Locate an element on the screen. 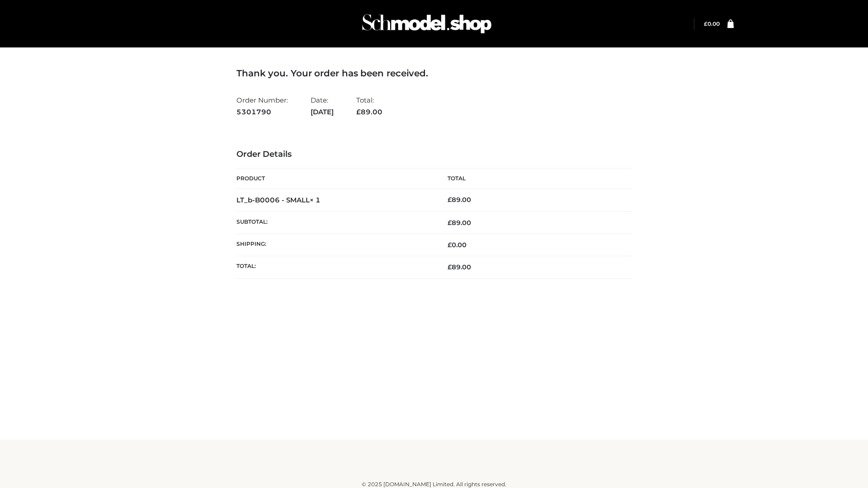 This screenshot has height=488, width=868. th: Total: is located at coordinates (335, 268).